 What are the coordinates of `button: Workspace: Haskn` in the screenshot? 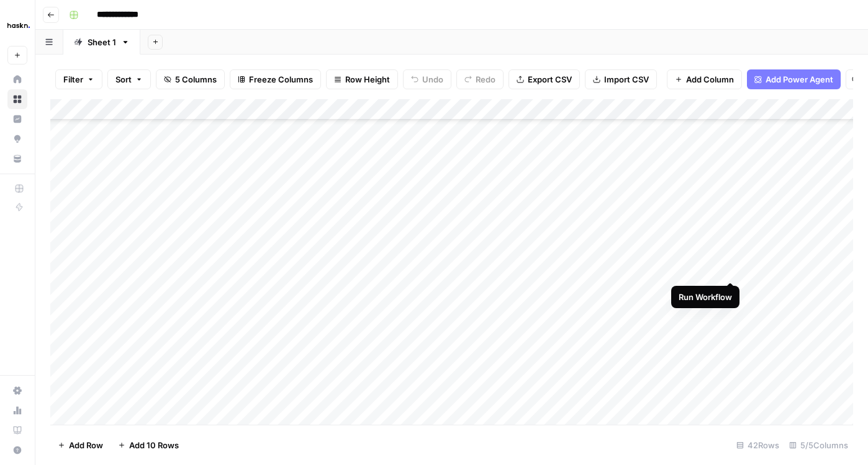 It's located at (17, 26).